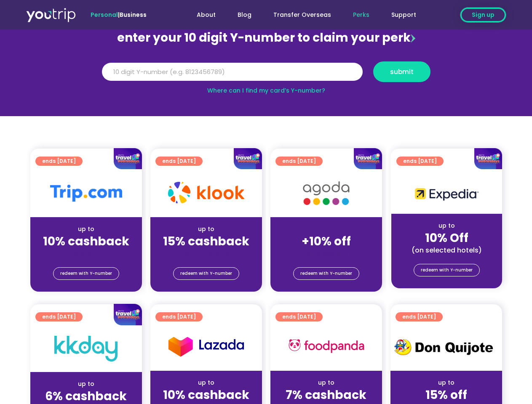  Describe the element at coordinates (326, 395) in the screenshot. I see `strong: 7% cashback` at that location.